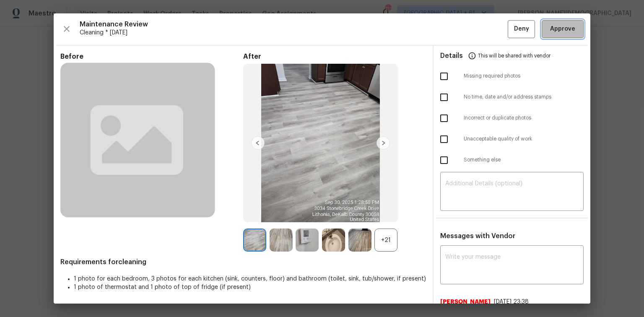  I want to click on button: Deny, so click(521, 29).